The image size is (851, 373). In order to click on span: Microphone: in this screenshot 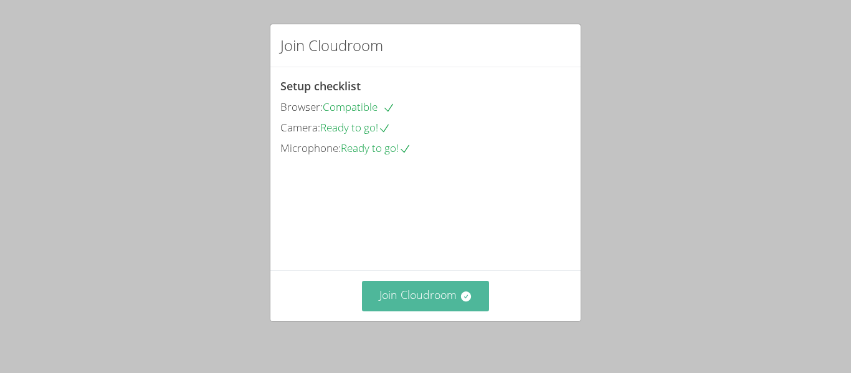, I will do `click(310, 148)`.